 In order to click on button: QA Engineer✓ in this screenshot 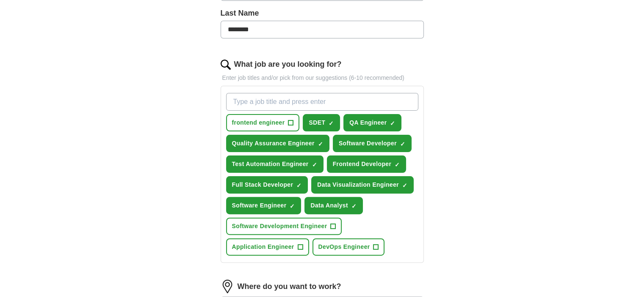, I will do `click(372, 123)`.